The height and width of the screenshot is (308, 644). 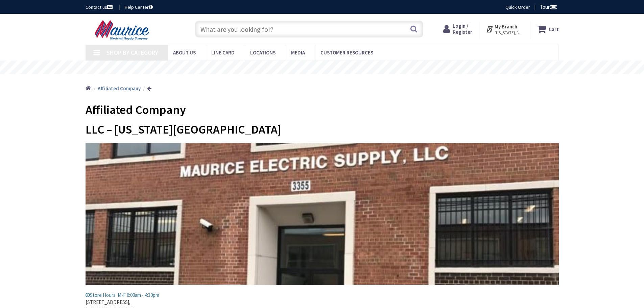 I want to click on span: Affiliated Company, so click(x=135, y=110).